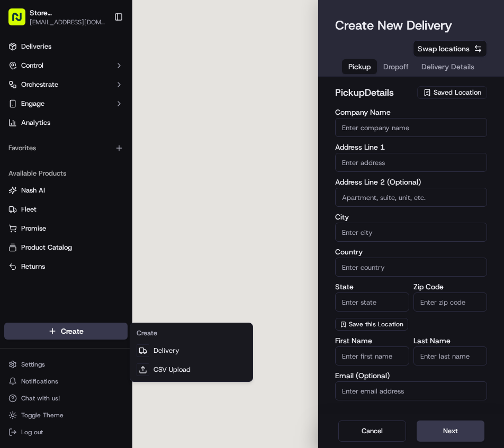 Image resolution: width=504 pixels, height=448 pixels. I want to click on label: Email (Optional), so click(411, 376).